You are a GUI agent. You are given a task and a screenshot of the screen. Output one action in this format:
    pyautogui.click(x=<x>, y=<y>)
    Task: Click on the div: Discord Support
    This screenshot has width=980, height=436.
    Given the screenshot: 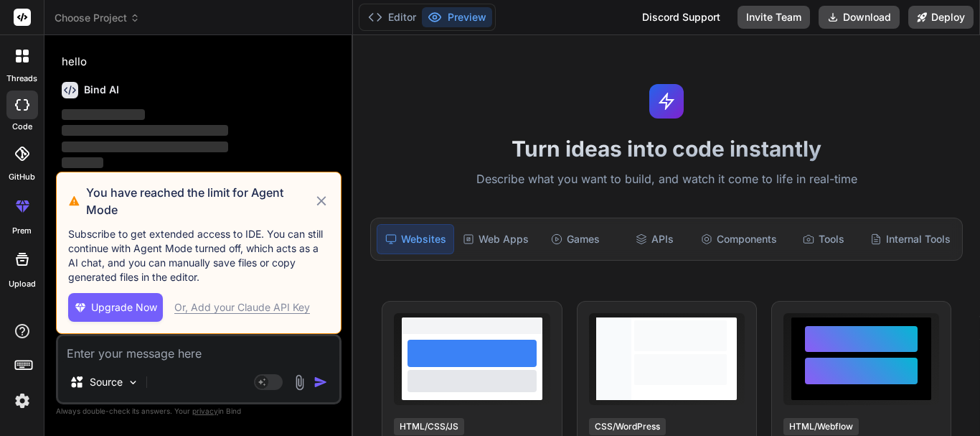 What is the action you would take?
    pyautogui.click(x=681, y=17)
    